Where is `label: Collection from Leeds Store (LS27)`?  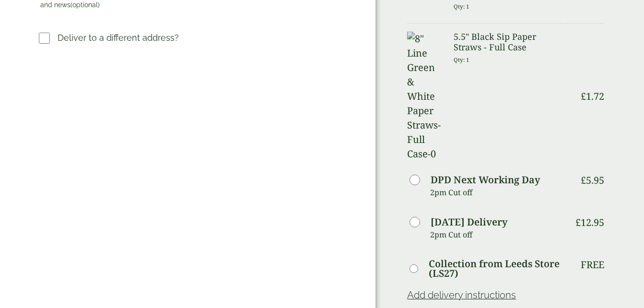
label: Collection from Leeds Store (LS27) is located at coordinates (496, 269).